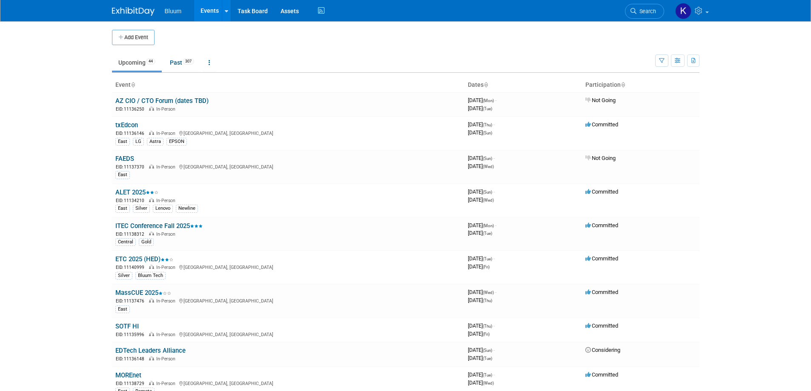 This screenshot has width=811, height=391. What do you see at coordinates (485, 85) in the screenshot?
I see `a: Sort by Start Date` at bounding box center [485, 85].